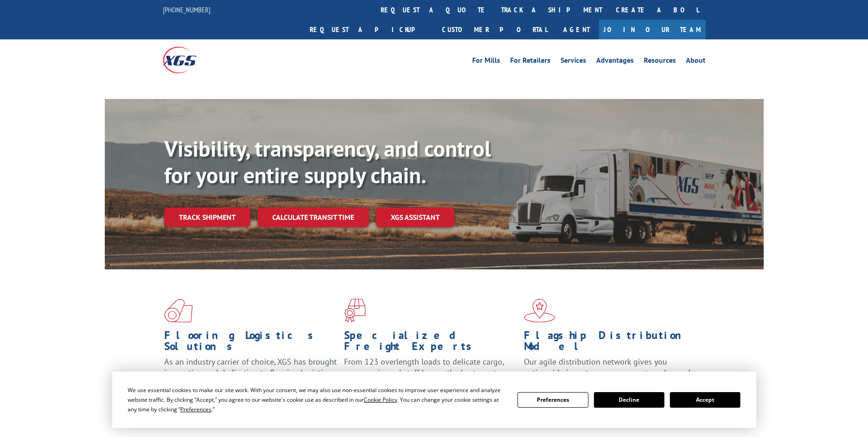 This screenshot has height=437, width=868. What do you see at coordinates (629, 400) in the screenshot?
I see `button: Decline` at bounding box center [629, 400].